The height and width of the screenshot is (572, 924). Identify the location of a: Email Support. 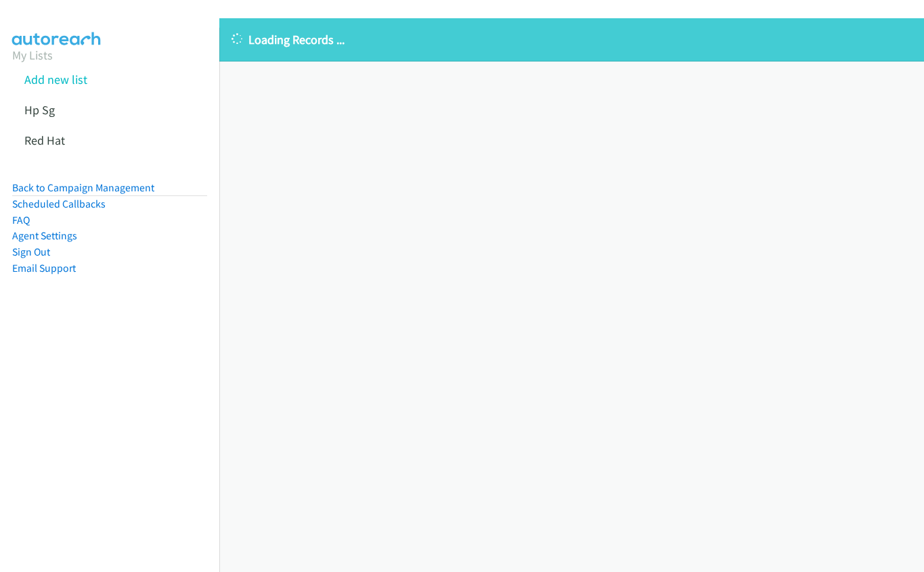
(44, 268).